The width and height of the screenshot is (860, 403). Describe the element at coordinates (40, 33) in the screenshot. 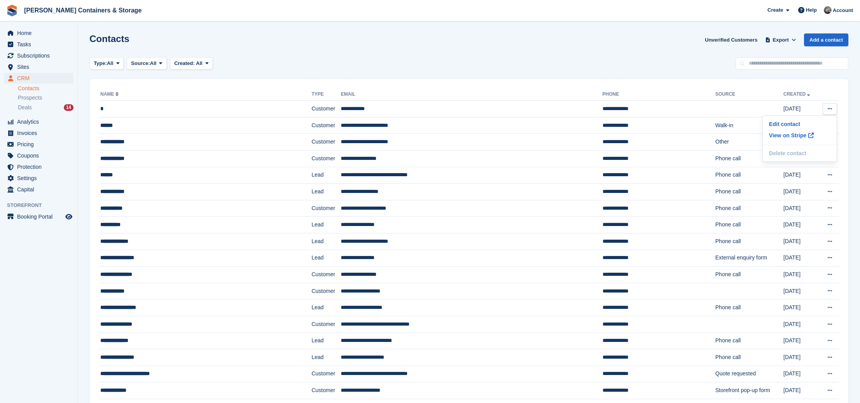

I see `span: Home` at that location.